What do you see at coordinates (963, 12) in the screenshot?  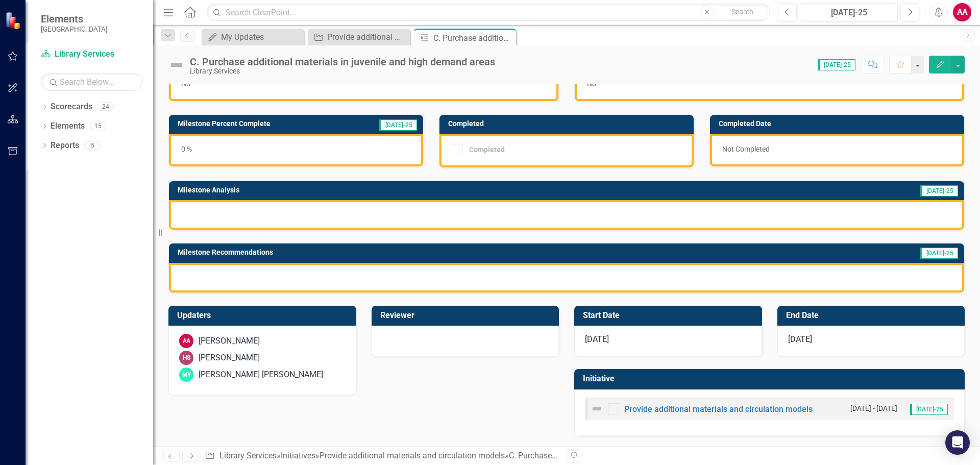 I see `button: AA` at bounding box center [963, 12].